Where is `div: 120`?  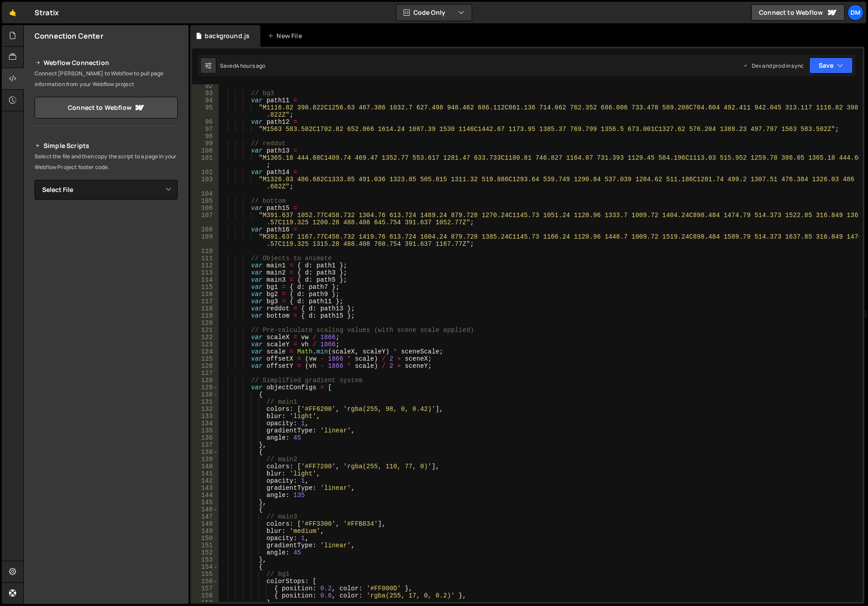 div: 120 is located at coordinates (205, 323).